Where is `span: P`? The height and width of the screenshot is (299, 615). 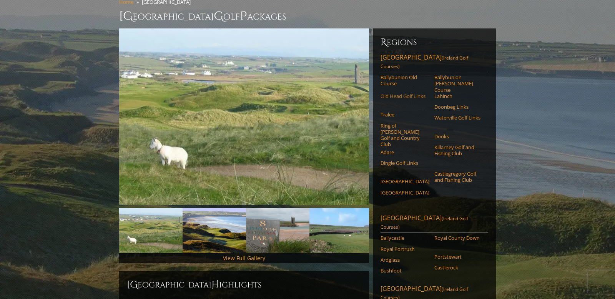
span: P is located at coordinates (243, 16).